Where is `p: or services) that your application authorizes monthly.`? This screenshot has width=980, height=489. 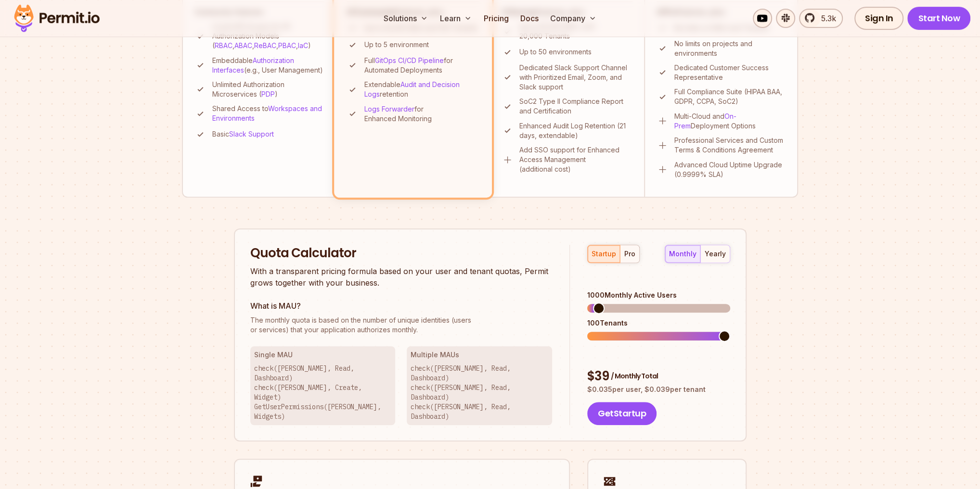
p: or services) that your application authorizes monthly. is located at coordinates (402, 325).